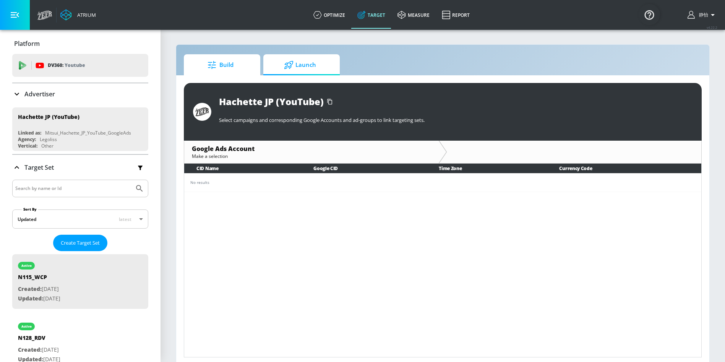 This screenshot has height=362, width=725. Describe the element at coordinates (39, 279) in the screenshot. I see `div: N115_WCP` at that location.